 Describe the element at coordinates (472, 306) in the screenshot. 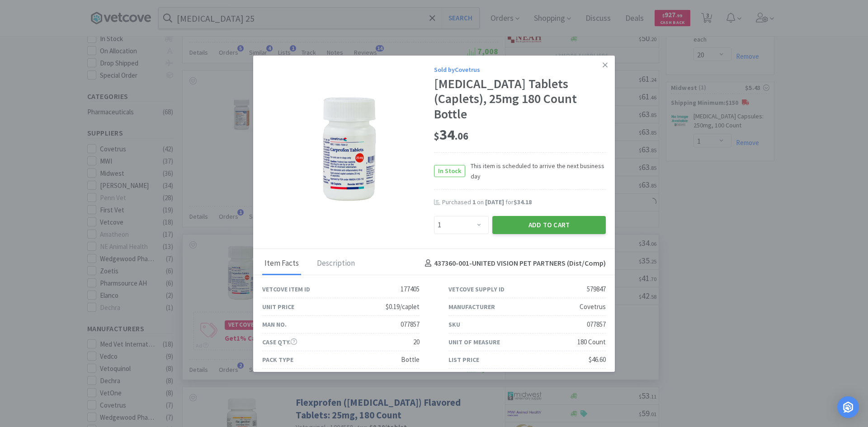

I see `div: Manufacturer` at that location.